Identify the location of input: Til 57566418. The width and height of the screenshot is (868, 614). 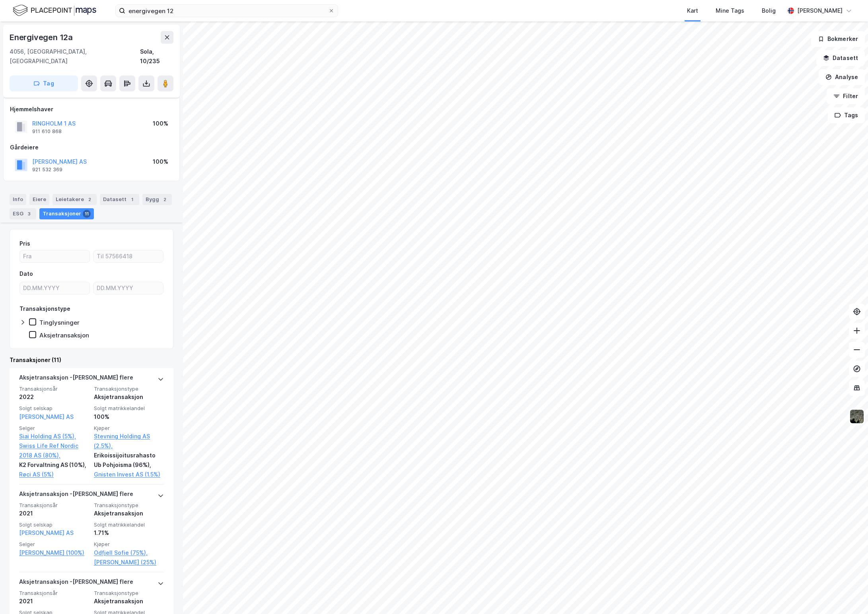
(128, 256).